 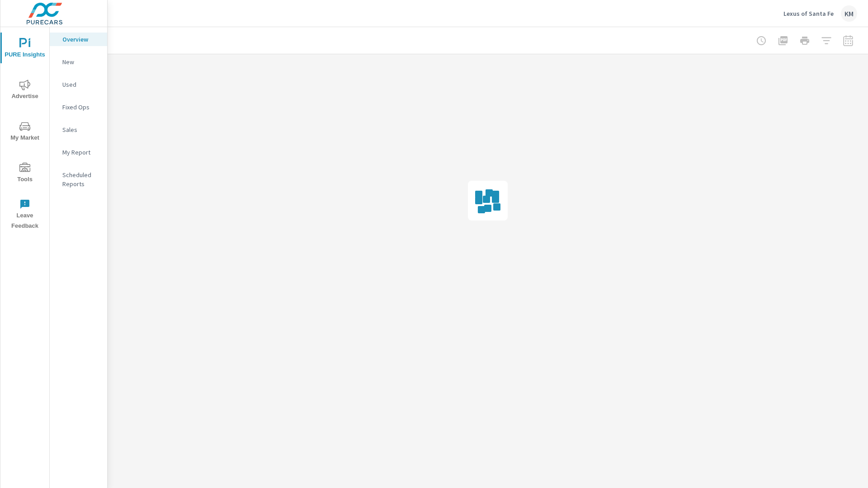 What do you see at coordinates (81, 179) in the screenshot?
I see `p: Scheduled Reports` at bounding box center [81, 179].